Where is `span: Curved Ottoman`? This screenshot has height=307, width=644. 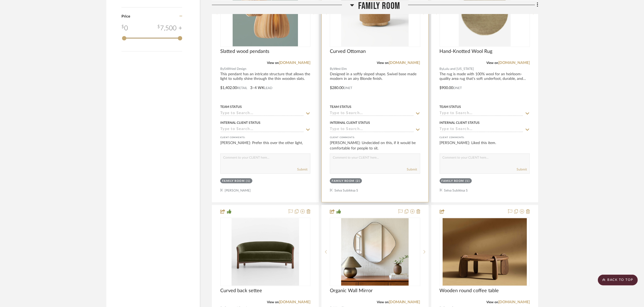
span: Curved Ottoman is located at coordinates (348, 52).